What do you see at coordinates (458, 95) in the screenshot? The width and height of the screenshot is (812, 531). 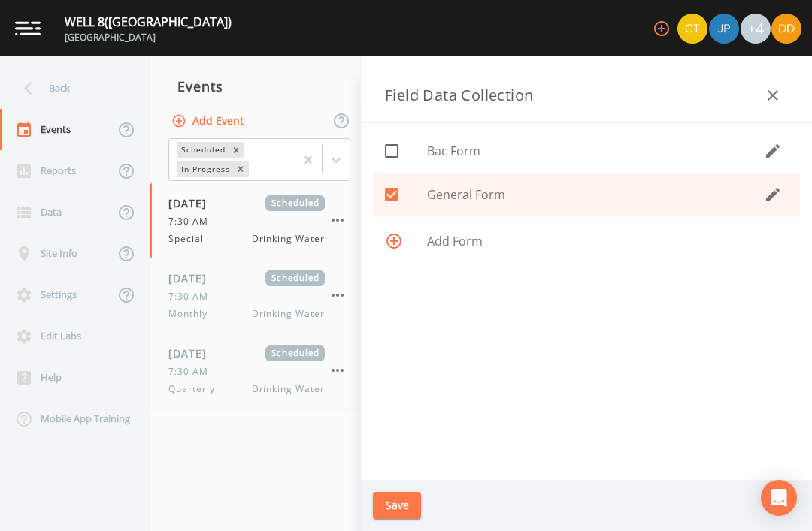 I see `h3: Field Data Collection` at bounding box center [458, 95].